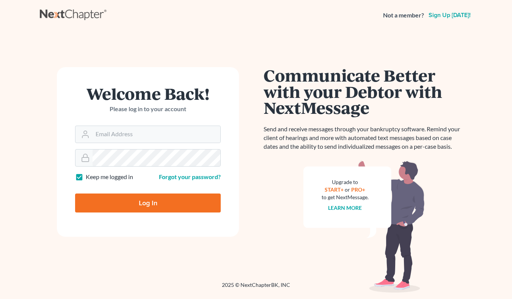 The height and width of the screenshot is (299, 512). I want to click on h1: Welcome Back!, so click(148, 93).